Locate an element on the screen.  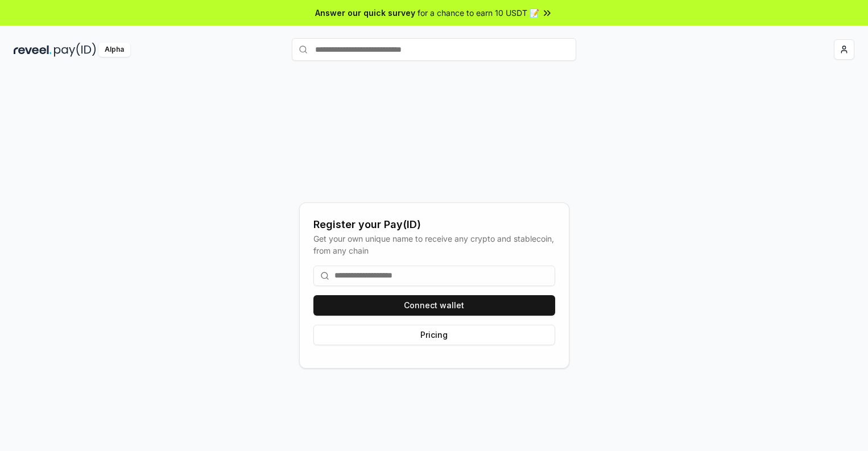
div: Alpha is located at coordinates (114, 49).